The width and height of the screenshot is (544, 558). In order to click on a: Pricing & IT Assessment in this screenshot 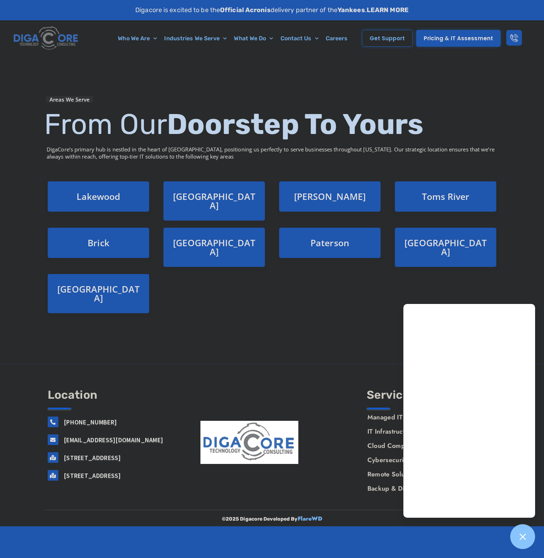, I will do `click(459, 38)`.